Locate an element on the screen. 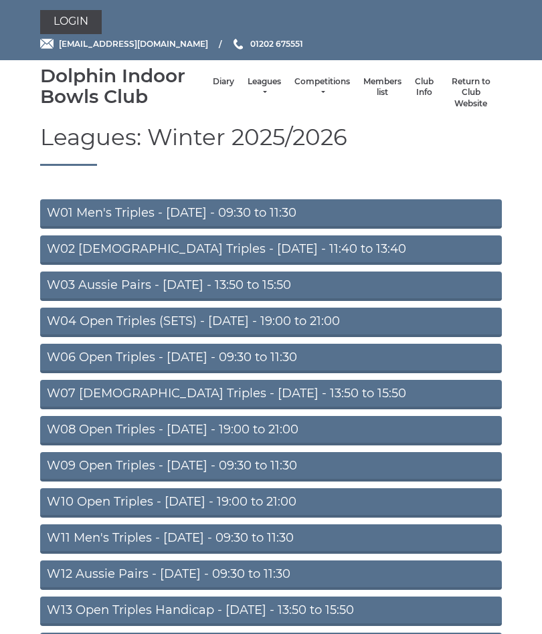  a: Competitions is located at coordinates (322, 87).